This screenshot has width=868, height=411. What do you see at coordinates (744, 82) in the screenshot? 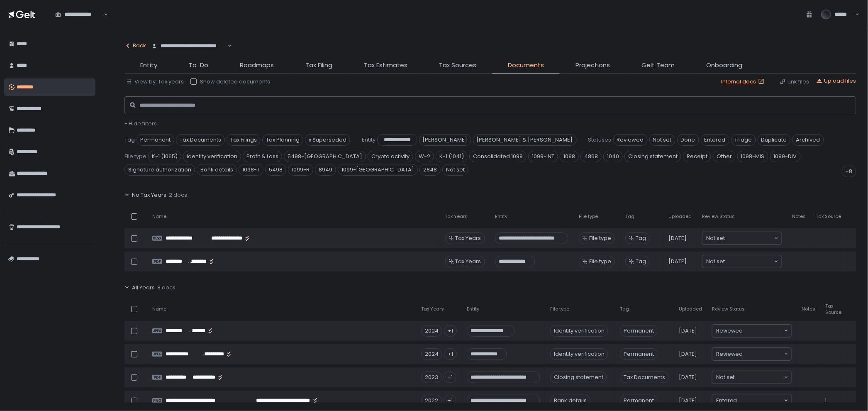
I see `a: Internal docs` at bounding box center [744, 82].